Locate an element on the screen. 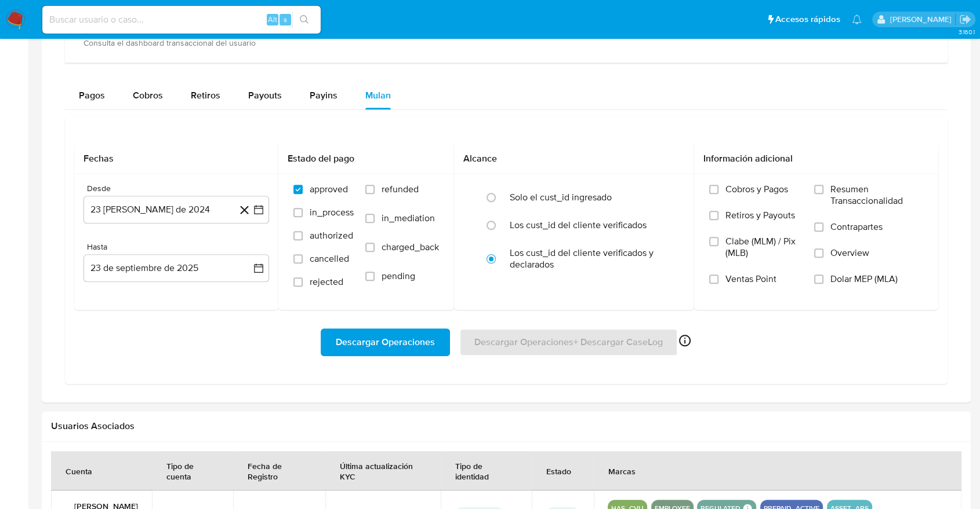 The image size is (980, 509). span: s is located at coordinates (285, 19).